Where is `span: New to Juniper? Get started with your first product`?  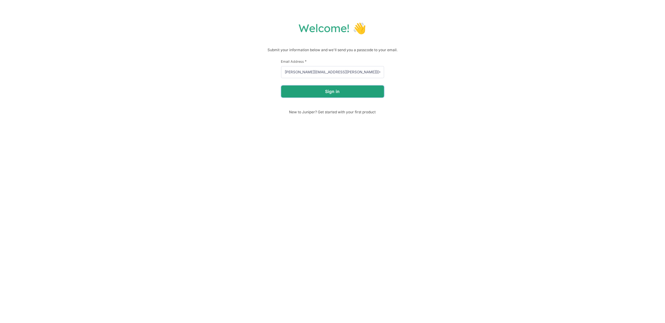
span: New to Juniper? Get started with your first product is located at coordinates (332, 112).